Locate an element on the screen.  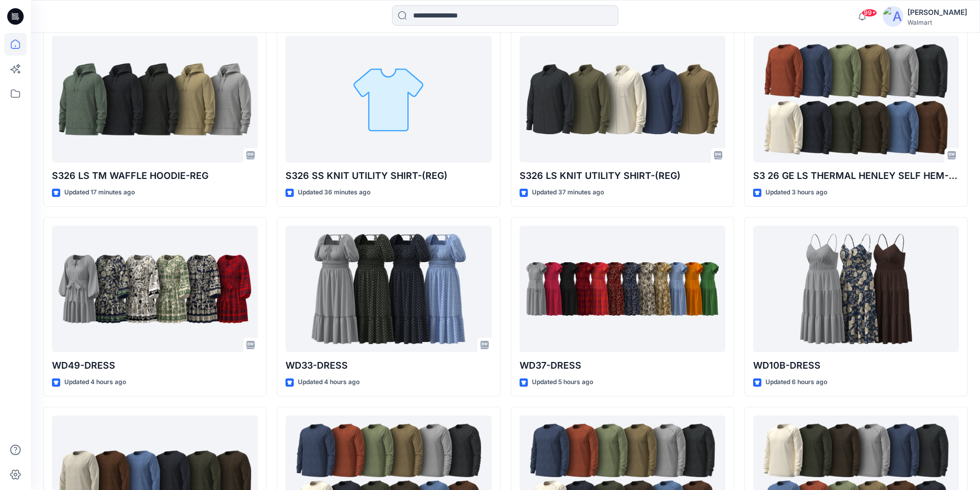
p: S3 26 GE LS THERMAL HENLEY SELF HEM-(REG)_(2Miss Waffle)-Opt-1 is located at coordinates (856, 176).